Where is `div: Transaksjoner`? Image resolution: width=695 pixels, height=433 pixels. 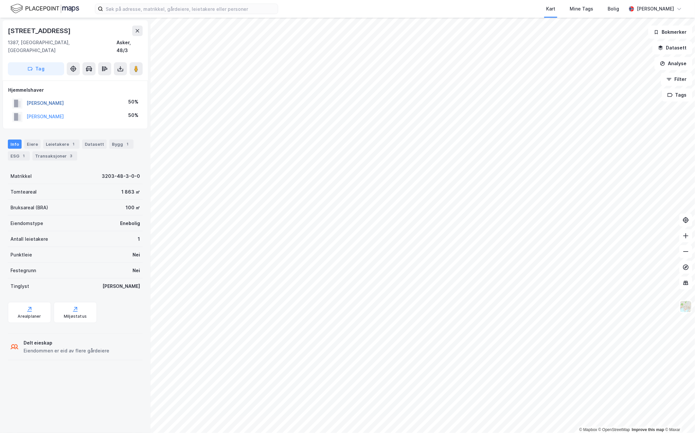
div: Transaksjoner is located at coordinates (55, 156).